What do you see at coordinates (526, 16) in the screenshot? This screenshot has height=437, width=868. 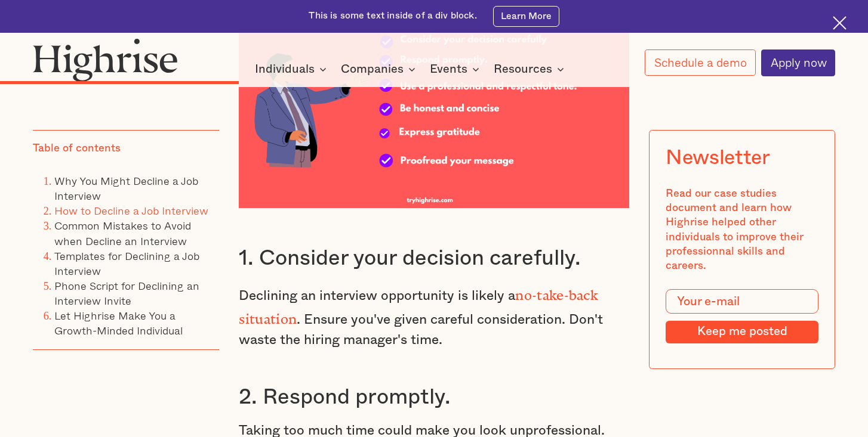 I see `a: Learn More` at bounding box center [526, 16].